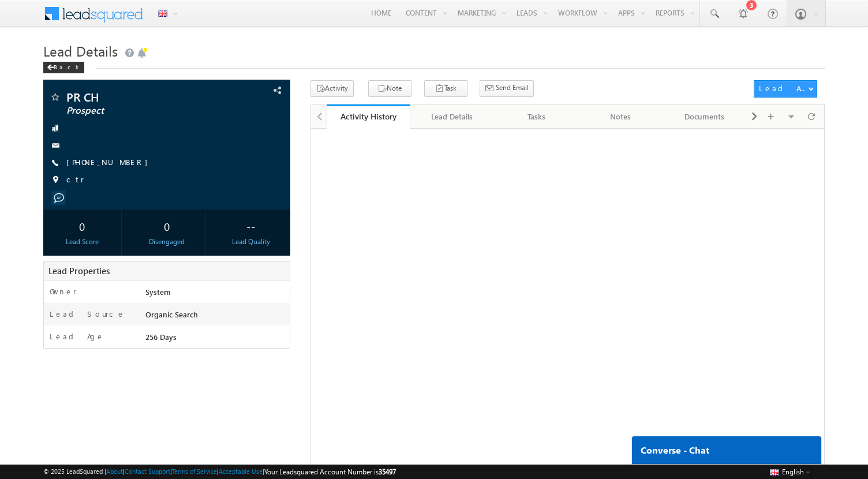 The height and width of the screenshot is (479, 868). What do you see at coordinates (143, 111) in the screenshot?
I see `span: Prospect` at bounding box center [143, 111].